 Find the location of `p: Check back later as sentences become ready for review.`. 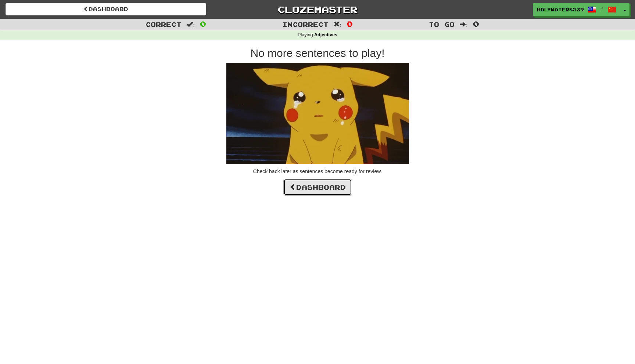

p: Check back later as sentences become ready for review. is located at coordinates (317, 172).